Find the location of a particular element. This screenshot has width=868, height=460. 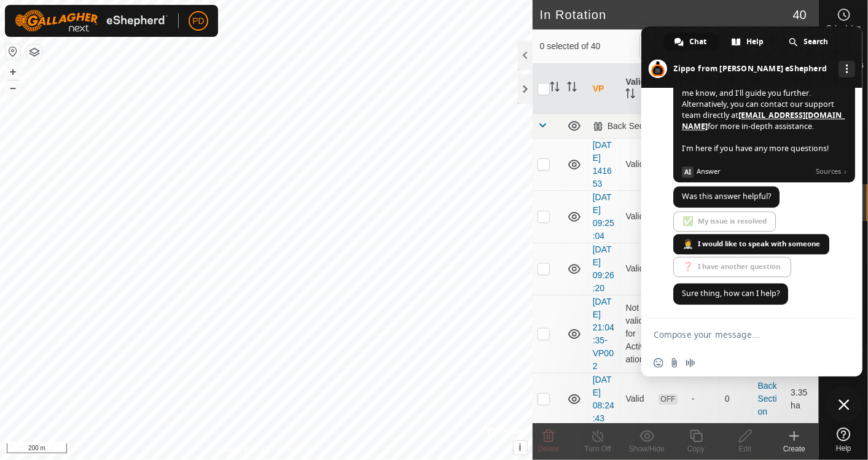

span: Delete is located at coordinates (549, 449).